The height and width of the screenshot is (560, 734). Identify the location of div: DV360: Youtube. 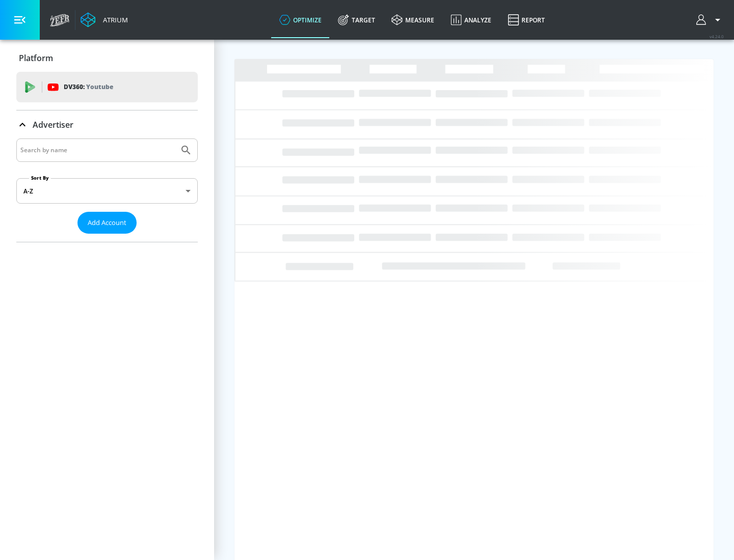
(107, 87).